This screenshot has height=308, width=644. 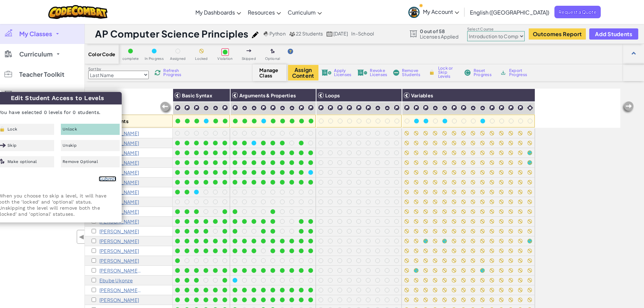 What do you see at coordinates (503, 73) in the screenshot?
I see `img: IconArchive.svg` at bounding box center [503, 73].